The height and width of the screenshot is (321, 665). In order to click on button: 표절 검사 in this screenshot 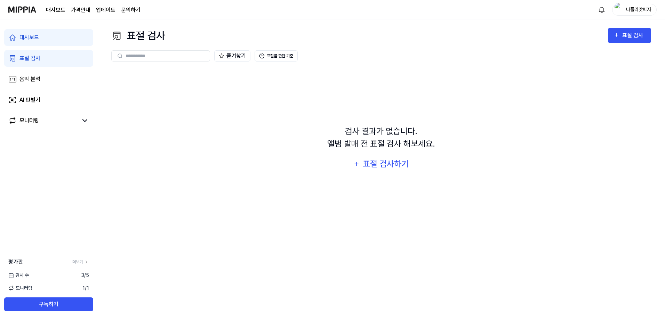, I will do `click(629, 35)`.